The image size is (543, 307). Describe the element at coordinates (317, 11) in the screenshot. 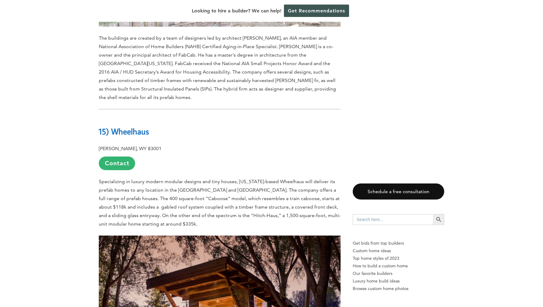

I see `a: Get Recommendations` at that location.